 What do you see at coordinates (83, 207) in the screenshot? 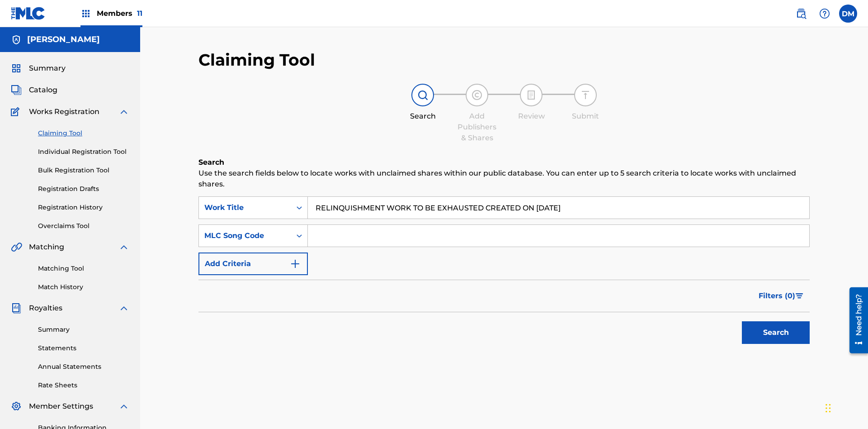
I see `a: Registration History` at bounding box center [83, 207].